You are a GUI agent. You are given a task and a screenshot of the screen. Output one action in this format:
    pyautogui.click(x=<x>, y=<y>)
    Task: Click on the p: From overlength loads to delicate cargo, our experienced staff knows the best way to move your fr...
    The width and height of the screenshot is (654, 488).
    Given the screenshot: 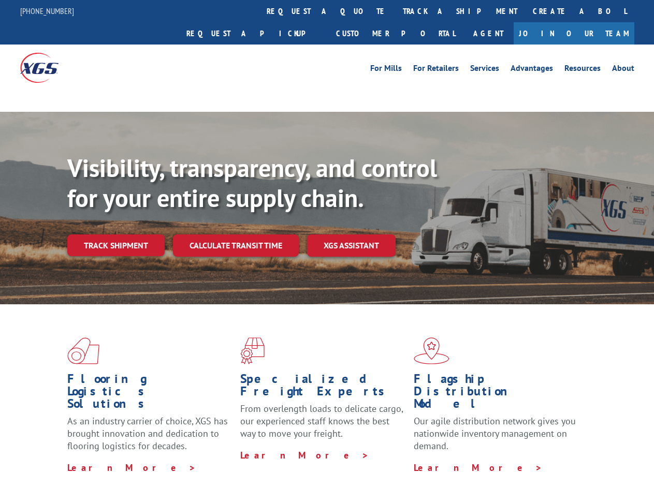 What is the action you would take?
    pyautogui.click(x=322, y=425)
    